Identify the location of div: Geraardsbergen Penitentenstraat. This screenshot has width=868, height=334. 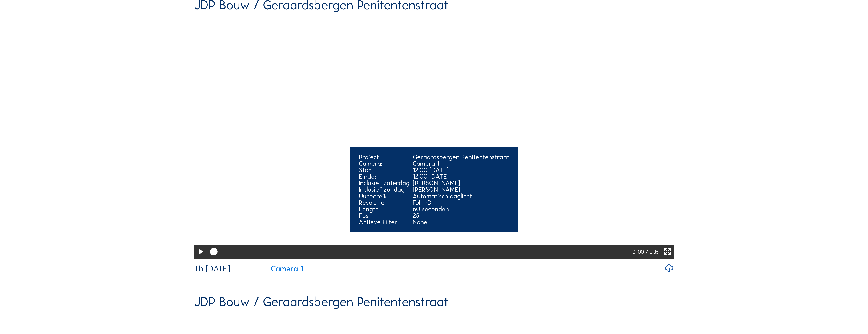
(461, 157).